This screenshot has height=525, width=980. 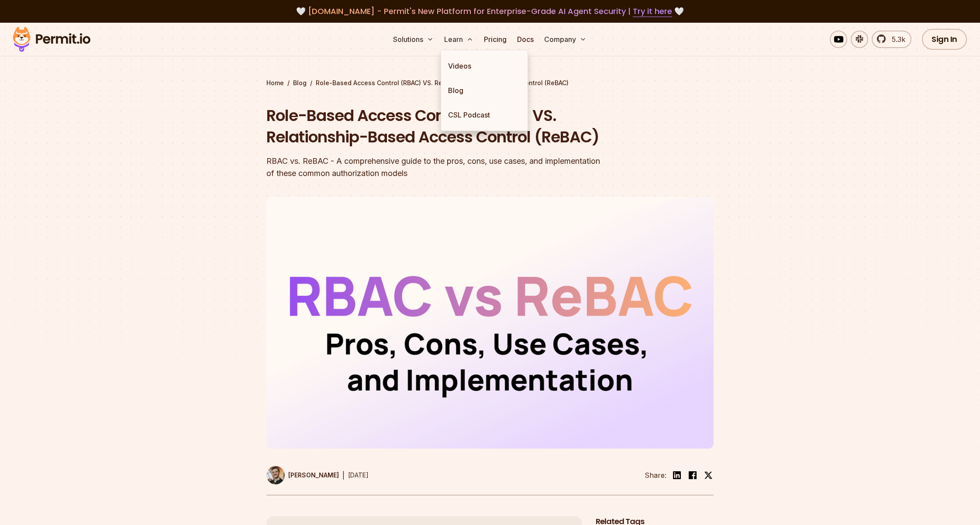 What do you see at coordinates (413, 39) in the screenshot?
I see `button: Solutions` at bounding box center [413, 39].